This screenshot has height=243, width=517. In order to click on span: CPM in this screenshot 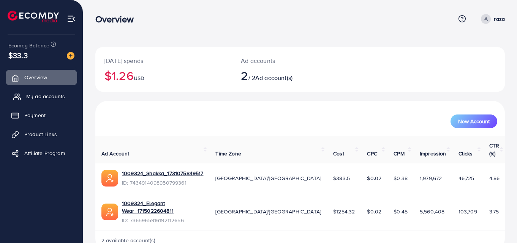, I will do `click(399, 154)`.